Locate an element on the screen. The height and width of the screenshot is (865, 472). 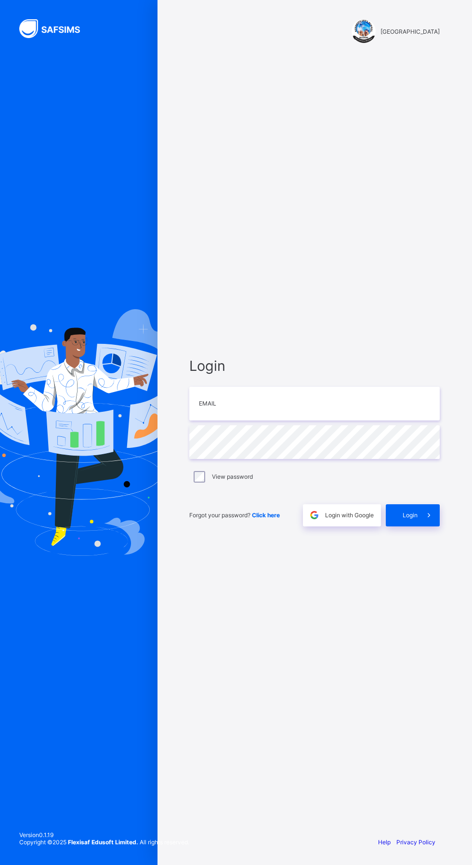
span: Version 0.1.19 is located at coordinates (104, 834).